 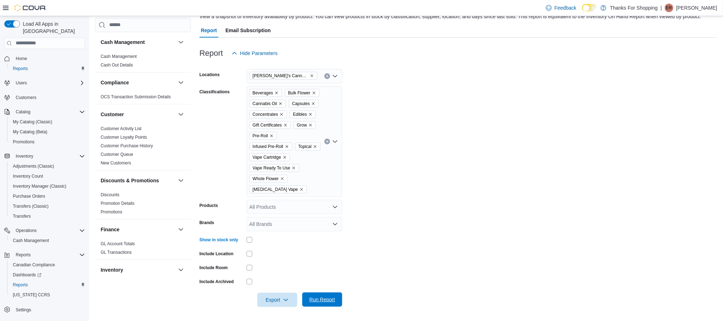 What do you see at coordinates (31, 240) in the screenshot?
I see `a: Cash Management` at bounding box center [31, 240].